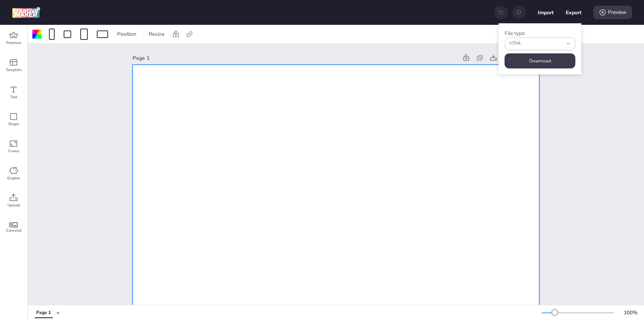  What do you see at coordinates (13, 178) in the screenshot?
I see `span: Graphic` at bounding box center [13, 178].